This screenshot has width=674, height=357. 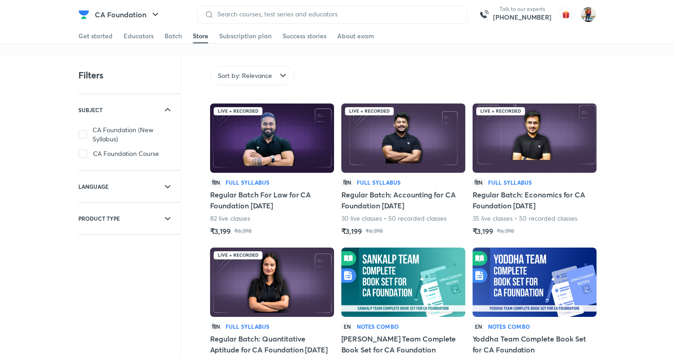 What do you see at coordinates (566, 15) in the screenshot?
I see `img: avatar` at bounding box center [566, 15].